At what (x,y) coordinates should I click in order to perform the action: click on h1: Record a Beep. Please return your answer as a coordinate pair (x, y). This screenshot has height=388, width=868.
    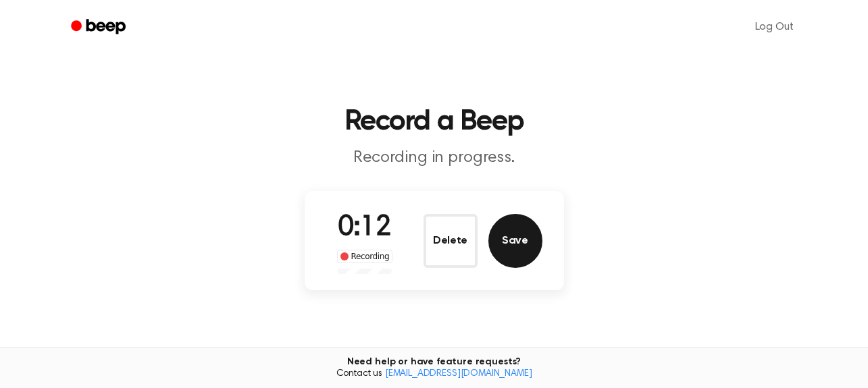
    Looking at the image, I should click on (434, 122).